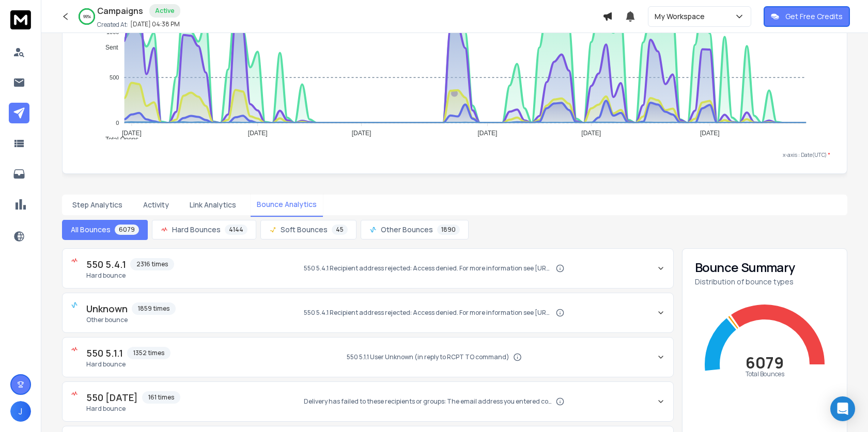 This screenshot has width=868, height=432. I want to click on span: 1352 times, so click(149, 353).